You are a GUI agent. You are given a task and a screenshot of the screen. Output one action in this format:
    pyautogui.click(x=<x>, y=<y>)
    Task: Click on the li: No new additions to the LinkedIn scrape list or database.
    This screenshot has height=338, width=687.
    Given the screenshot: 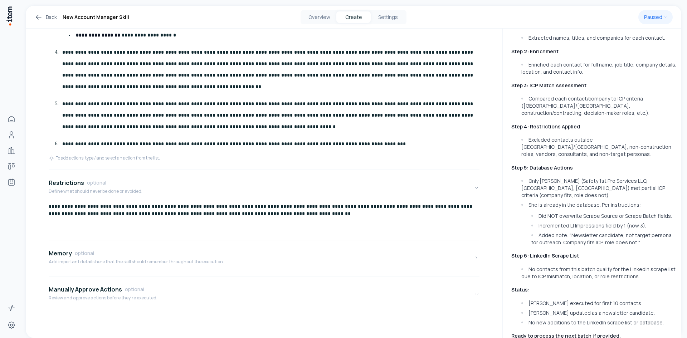 What is the action you would take?
    pyautogui.click(x=599, y=323)
    